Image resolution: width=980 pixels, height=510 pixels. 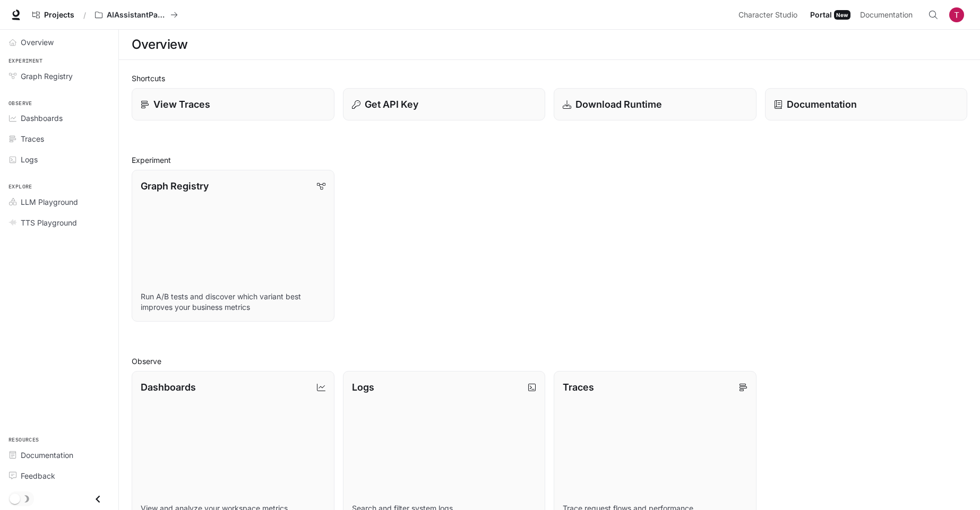 I want to click on p: Documentation, so click(x=822, y=104).